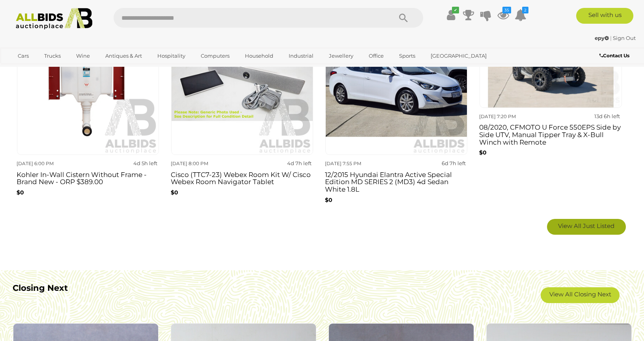 This screenshot has width=644, height=341. I want to click on h3: Cisco (TTC7-23) Webex Room Kit W/ Cisco Webex Room Navigator Tablet, so click(242, 177).